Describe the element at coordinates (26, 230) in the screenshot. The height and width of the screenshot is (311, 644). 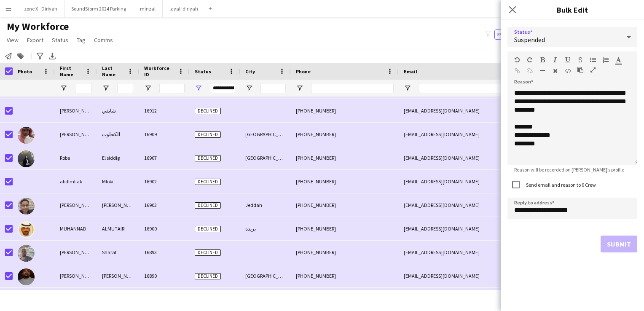
I see `img: MUHANNAD ALMUTAIRI` at that location.